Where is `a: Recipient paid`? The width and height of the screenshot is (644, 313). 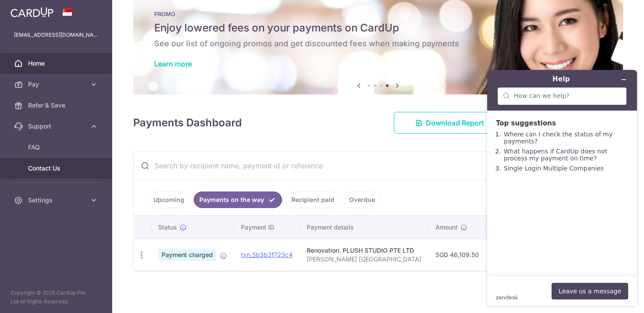 a: Recipient paid is located at coordinates (312, 200).